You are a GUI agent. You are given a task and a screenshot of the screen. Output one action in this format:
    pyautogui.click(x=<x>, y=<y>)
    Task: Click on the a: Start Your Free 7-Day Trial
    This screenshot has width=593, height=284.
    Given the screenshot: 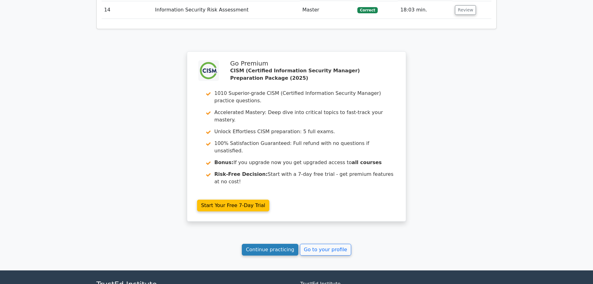 What is the action you would take?
    pyautogui.click(x=233, y=206)
    